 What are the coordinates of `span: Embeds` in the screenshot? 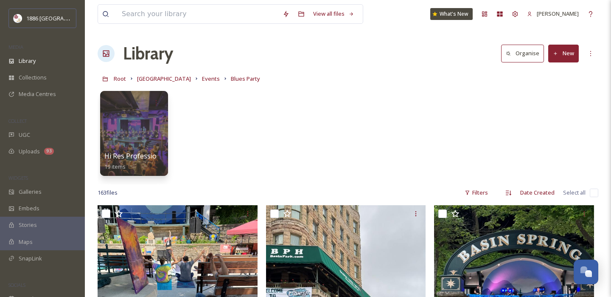 It's located at (29, 208).